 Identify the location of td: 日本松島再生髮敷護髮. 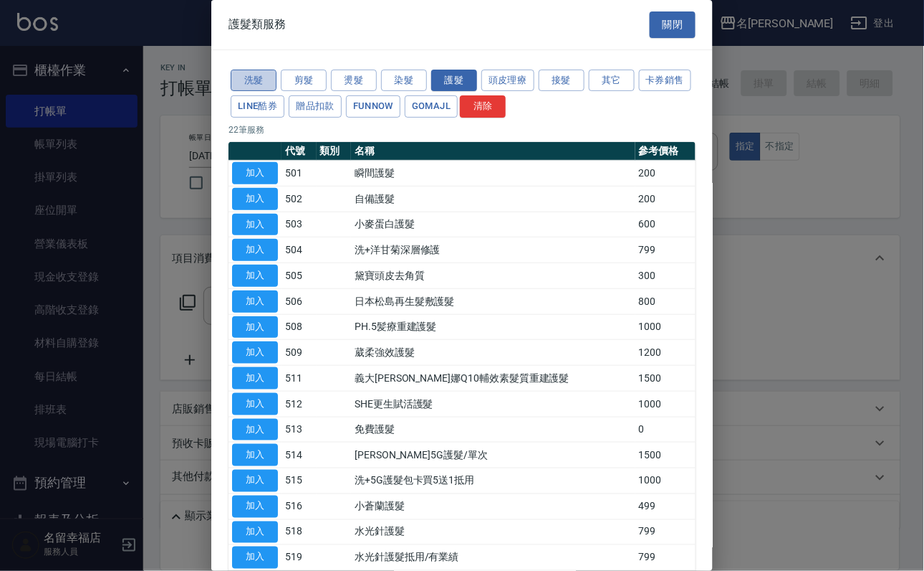
(493, 301).